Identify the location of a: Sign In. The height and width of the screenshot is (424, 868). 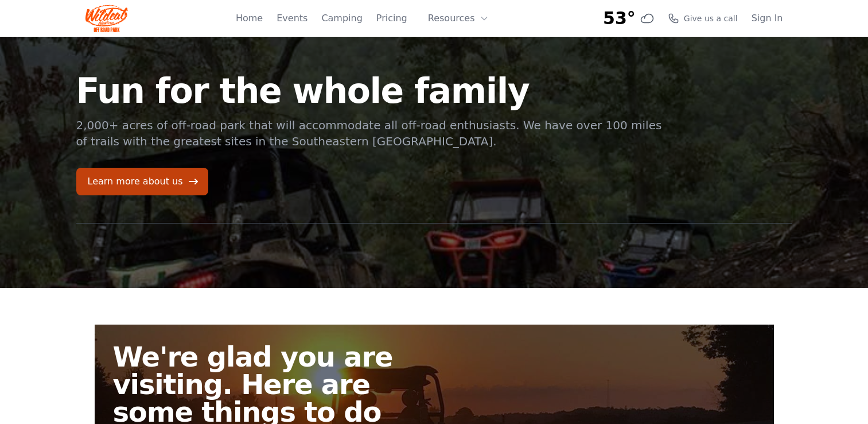
(767, 18).